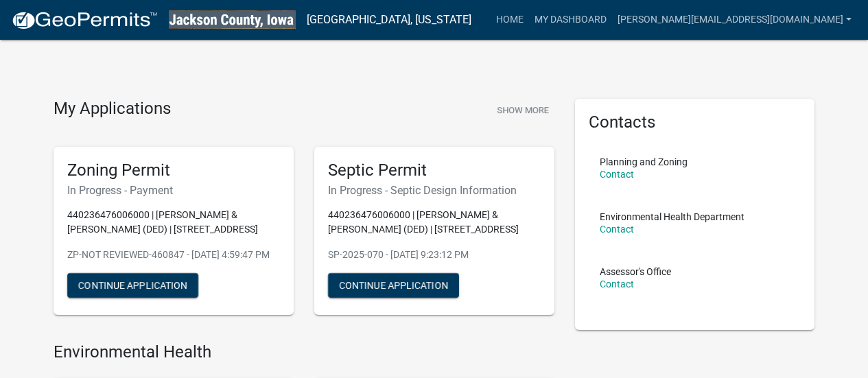 The image size is (868, 378). What do you see at coordinates (174, 190) in the screenshot?
I see `h6: In Progress - Payment` at bounding box center [174, 190].